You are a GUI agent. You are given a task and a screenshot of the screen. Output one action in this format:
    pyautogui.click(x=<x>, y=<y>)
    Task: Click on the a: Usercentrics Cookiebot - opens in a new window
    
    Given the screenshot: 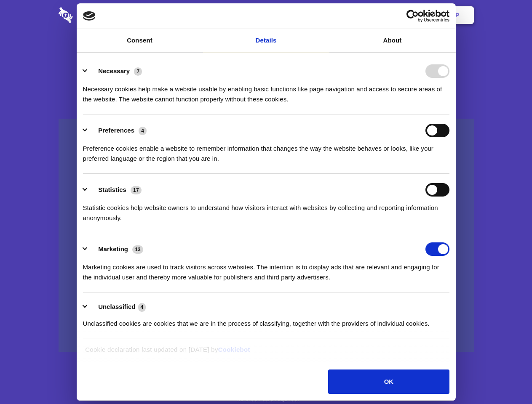 What is the action you would take?
    pyautogui.click(x=412, y=16)
    